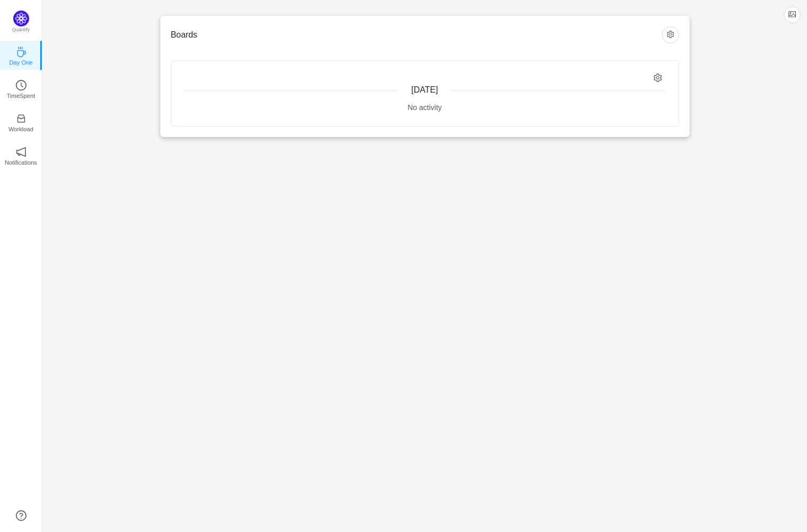 This screenshot has width=807, height=532. Describe the element at coordinates (21, 18) in the screenshot. I see `img: Quantify` at that location.